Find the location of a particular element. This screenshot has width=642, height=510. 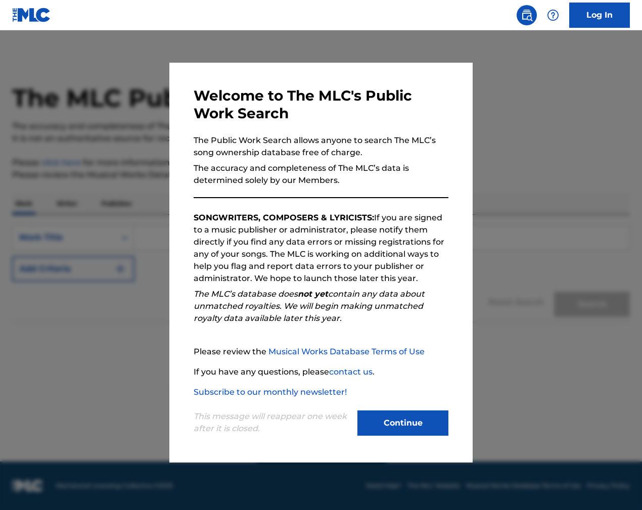

a: Subscribe to our monthly newsletter! is located at coordinates (270, 392).